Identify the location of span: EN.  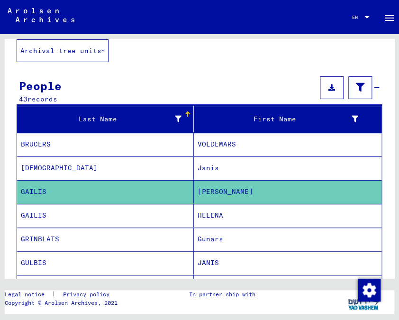
(357, 17).